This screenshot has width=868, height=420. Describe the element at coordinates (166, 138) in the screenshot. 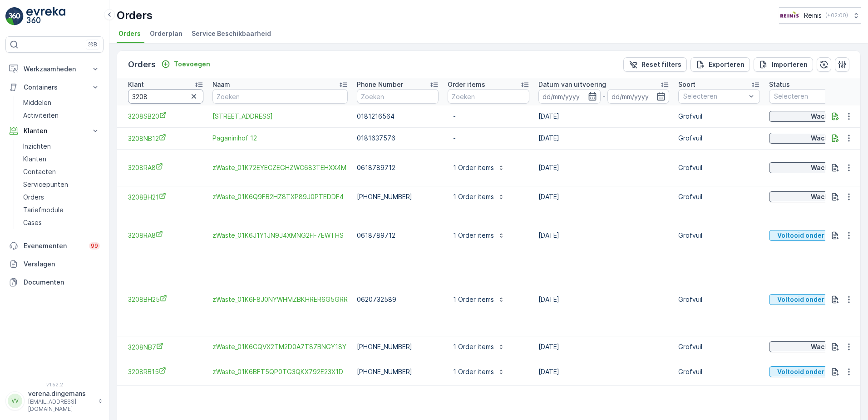

I see `a: 3208NB12` at that location.